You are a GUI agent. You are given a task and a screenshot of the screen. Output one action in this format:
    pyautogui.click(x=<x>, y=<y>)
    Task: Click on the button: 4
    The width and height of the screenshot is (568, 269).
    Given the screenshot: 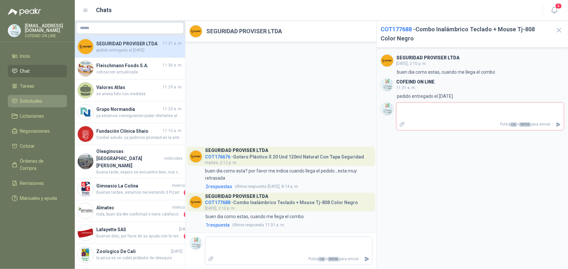 What is the action you would take?
    pyautogui.click(x=555, y=10)
    